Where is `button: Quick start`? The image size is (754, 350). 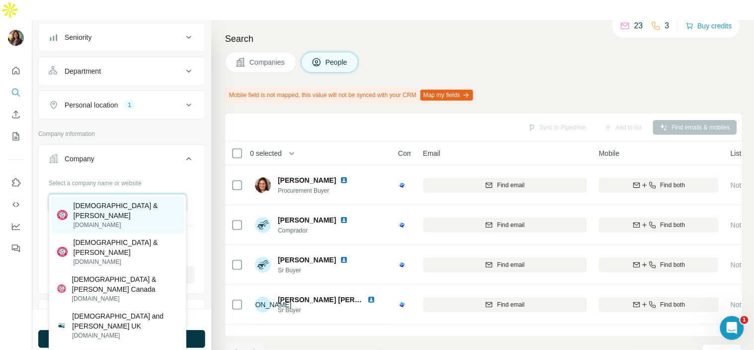
button: Quick start is located at coordinates (16, 71).